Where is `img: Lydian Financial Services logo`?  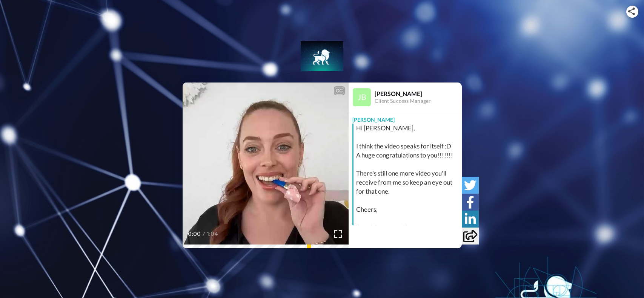 img: Lydian Financial Services logo is located at coordinates (322, 56).